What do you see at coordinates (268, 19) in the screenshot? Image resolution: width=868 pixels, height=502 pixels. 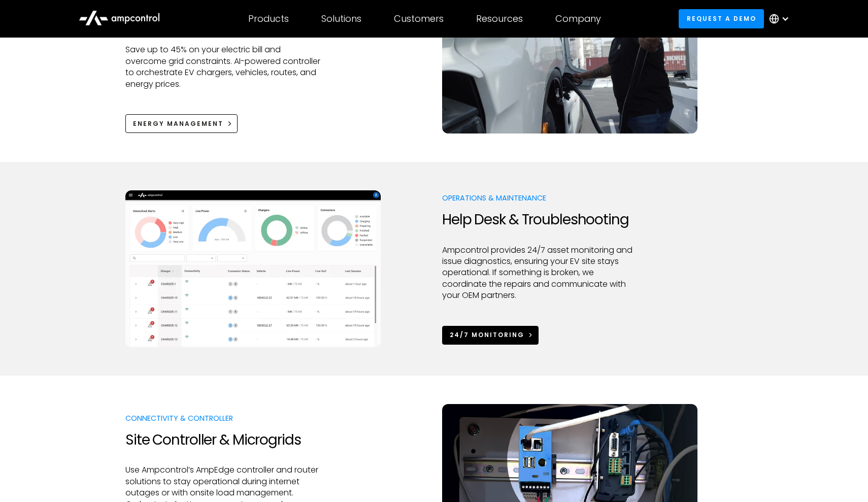 I see `div: Products` at bounding box center [268, 19].